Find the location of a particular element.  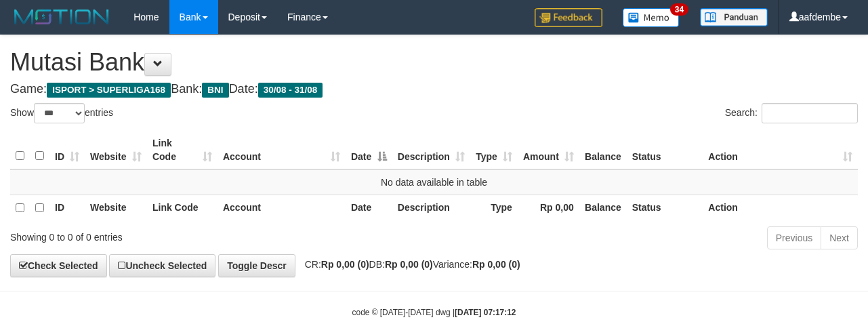

th: Action is located at coordinates (780, 207).